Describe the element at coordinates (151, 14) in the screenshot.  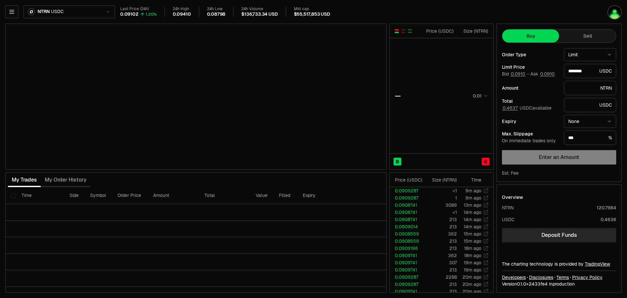
I see `div: 1.20%` at that location.